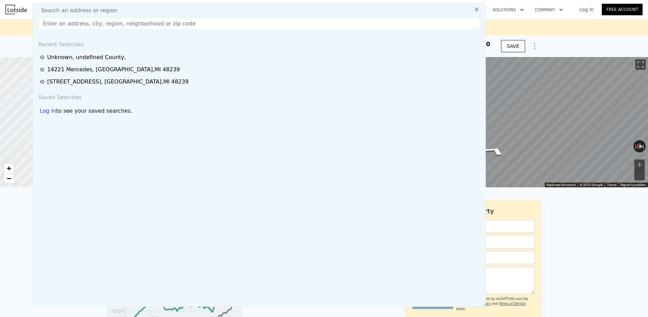 Image resolution: width=648 pixels, height=317 pixels. What do you see at coordinates (87, 57) in the screenshot?
I see `div: Unknown , undefined County ,` at bounding box center [87, 57].